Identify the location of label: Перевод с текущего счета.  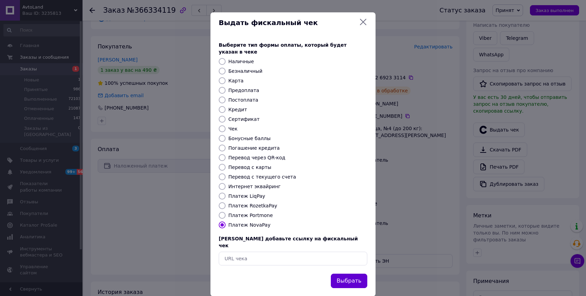
(262, 177).